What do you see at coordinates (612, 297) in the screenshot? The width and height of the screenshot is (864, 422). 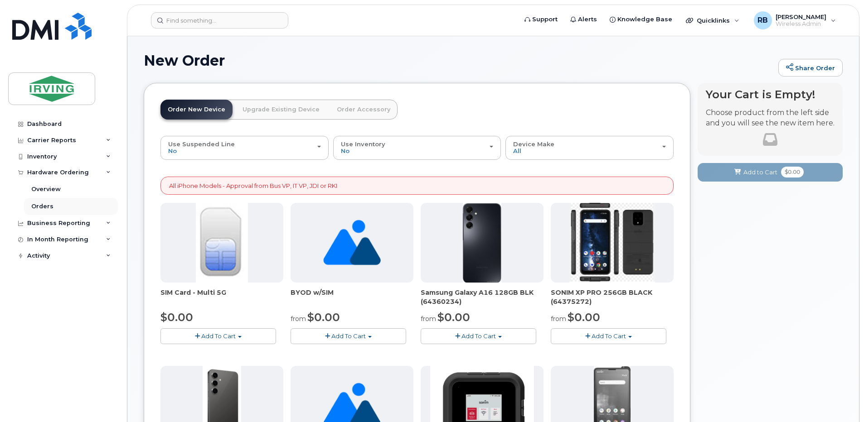 I see `div: SONIM XP PRO 256GB BLACK (64375272)` at bounding box center [612, 297].